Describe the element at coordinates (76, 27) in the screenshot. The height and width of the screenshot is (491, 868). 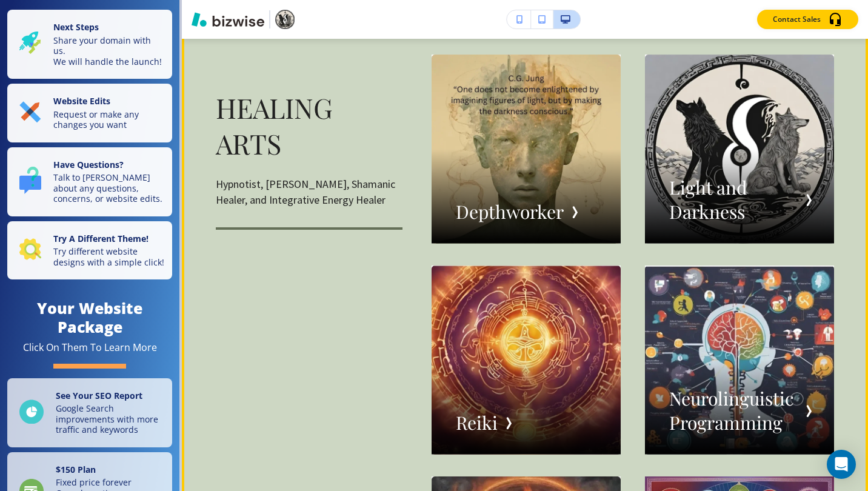
I see `strong: Next Steps` at that location.